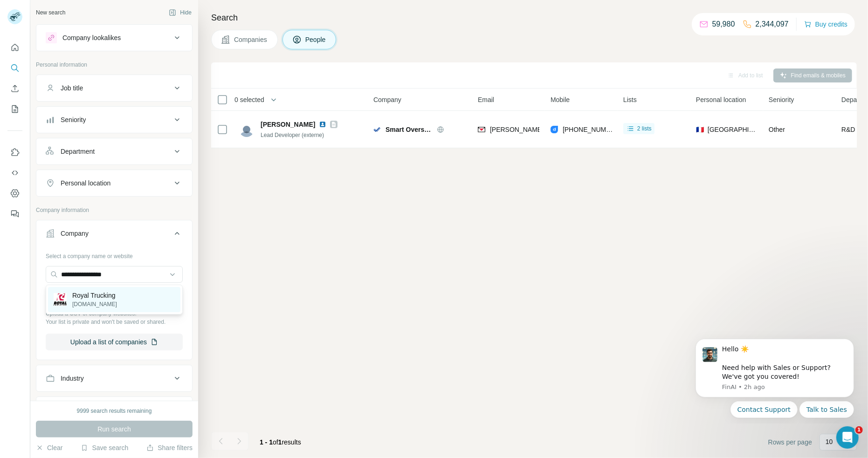 The width and height of the screenshot is (868, 458). Describe the element at coordinates (75, 234) in the screenshot. I see `div: Company` at that location.